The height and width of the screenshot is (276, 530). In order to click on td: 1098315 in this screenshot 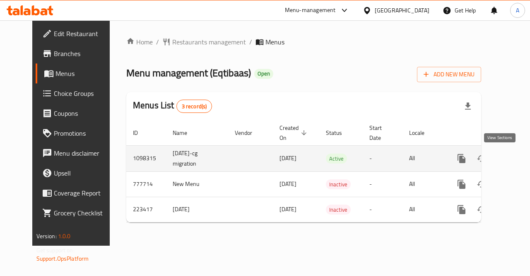, I will do `click(146, 158)`.